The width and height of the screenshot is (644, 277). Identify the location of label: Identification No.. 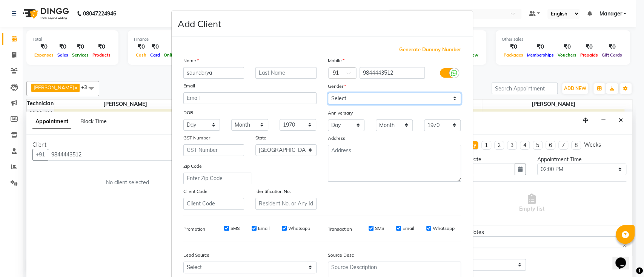
(273, 192).